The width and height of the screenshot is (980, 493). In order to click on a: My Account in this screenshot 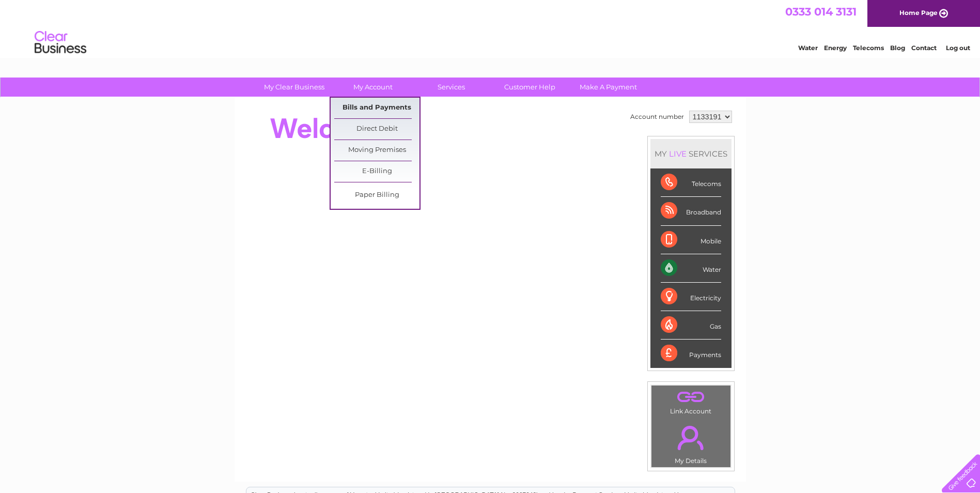, I will do `click(372, 87)`.